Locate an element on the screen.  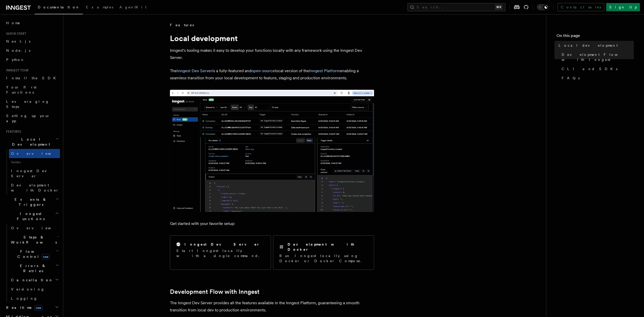
h1: Local development is located at coordinates (272, 38).